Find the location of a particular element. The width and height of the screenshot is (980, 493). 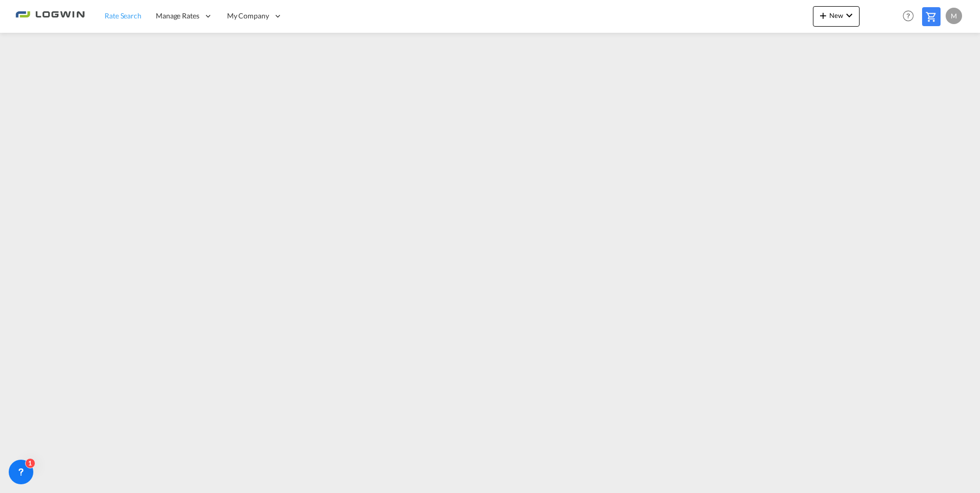

md-icon: icon-chevron-down is located at coordinates (849, 15).